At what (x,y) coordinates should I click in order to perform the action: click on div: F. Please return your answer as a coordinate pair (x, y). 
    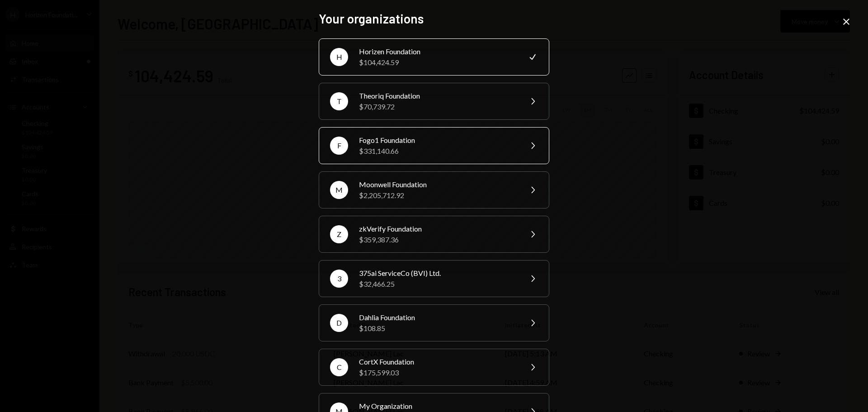
    Looking at the image, I should click on (339, 146).